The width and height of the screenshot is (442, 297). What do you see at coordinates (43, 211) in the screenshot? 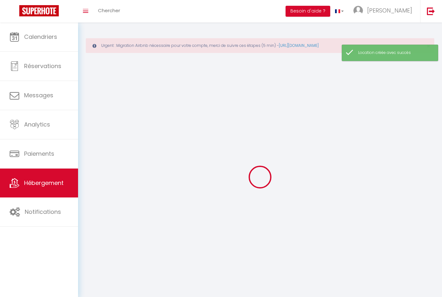
I see `span: Notifications` at bounding box center [43, 211].